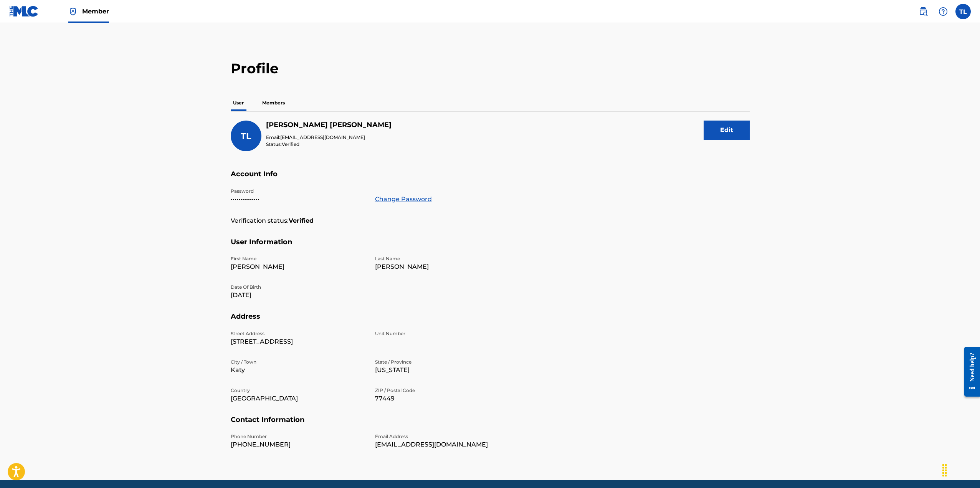 Image resolution: width=980 pixels, height=488 pixels. I want to click on h5: Account Info, so click(490, 178).